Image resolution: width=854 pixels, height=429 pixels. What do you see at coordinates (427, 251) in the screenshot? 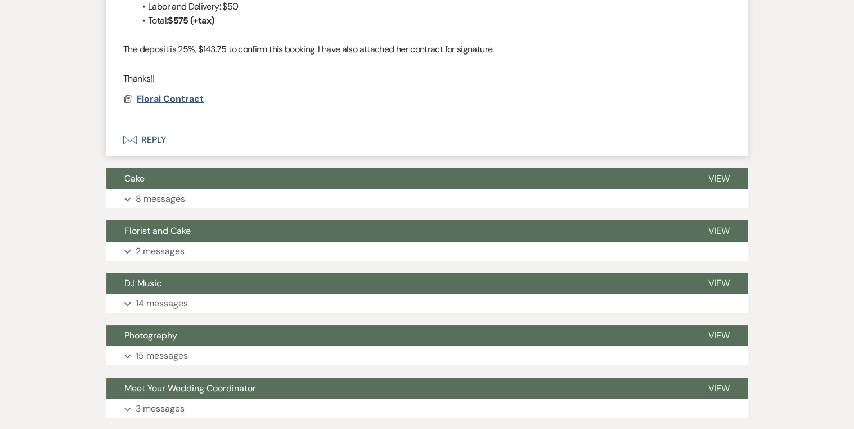
I see `button: 2 messages` at bounding box center [427, 251].